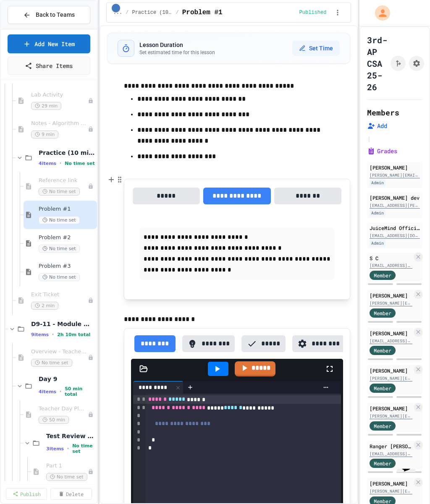 Image resolution: width=430 pixels, height=504 pixels. What do you see at coordinates (54, 420) in the screenshot?
I see `span: 50 min` at bounding box center [54, 420].